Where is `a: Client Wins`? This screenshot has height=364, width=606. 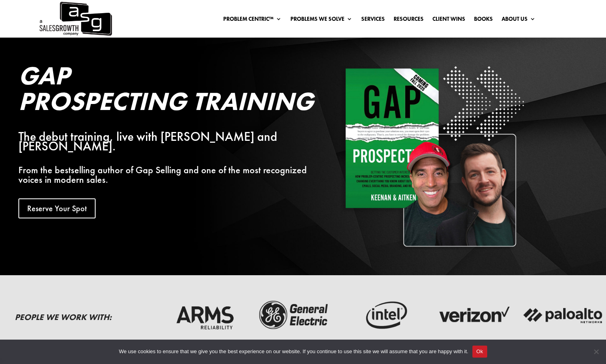
a: Client Wins is located at coordinates (449, 20).